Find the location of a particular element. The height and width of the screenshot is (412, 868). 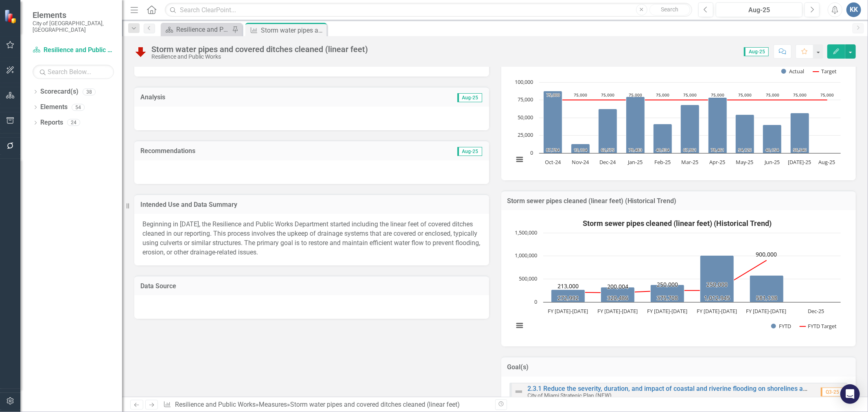

path: FY 2020-2021, 272,992. FYTD. is located at coordinates (568, 296).